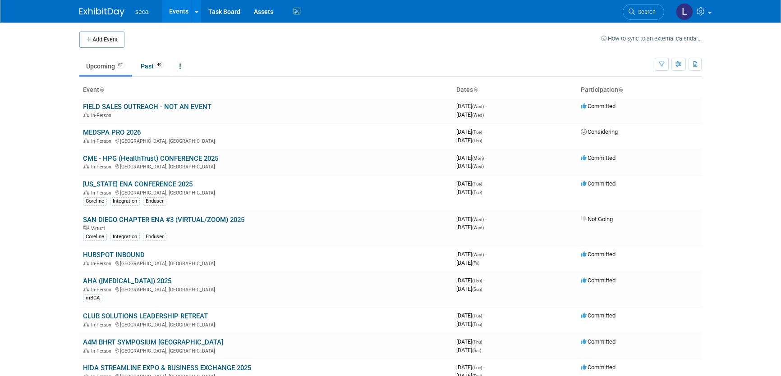  I want to click on a: Sort by Start Date, so click(475, 90).